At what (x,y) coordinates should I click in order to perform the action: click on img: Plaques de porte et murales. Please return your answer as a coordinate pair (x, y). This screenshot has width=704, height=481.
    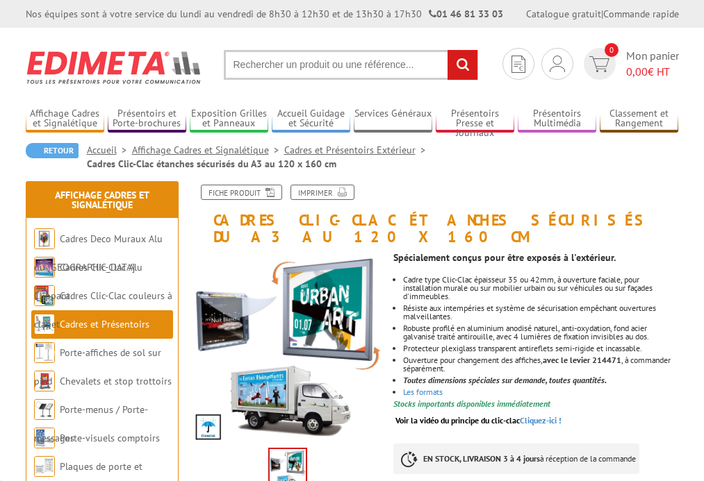
    Looking at the image, I should click on (44, 467).